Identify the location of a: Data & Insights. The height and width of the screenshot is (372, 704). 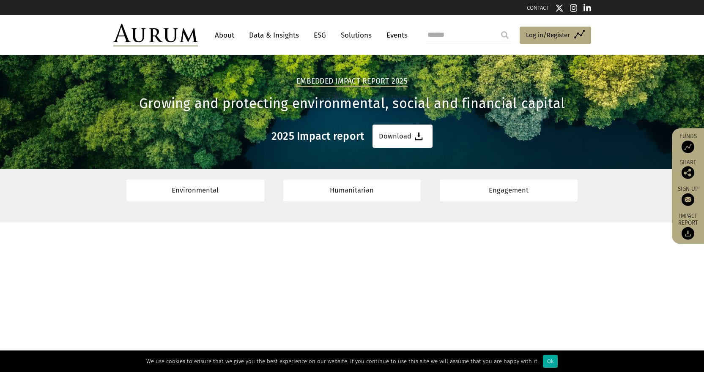
(274, 35).